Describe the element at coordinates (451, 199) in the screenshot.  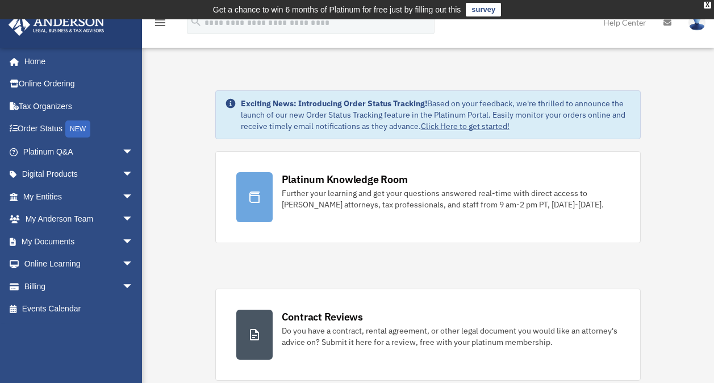
I see `div: Further your learning and get your questions answered real-time with direct access to [PERSON_NAM...` at that location.